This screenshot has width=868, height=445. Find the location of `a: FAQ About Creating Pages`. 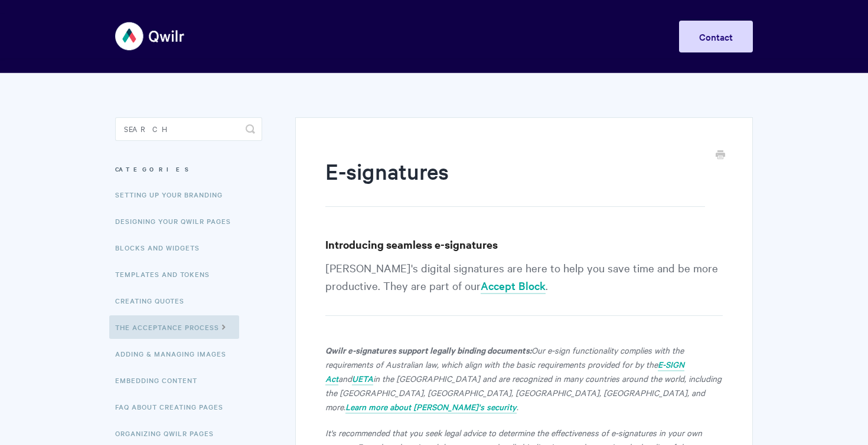

a: FAQ About Creating Pages is located at coordinates (173, 407).